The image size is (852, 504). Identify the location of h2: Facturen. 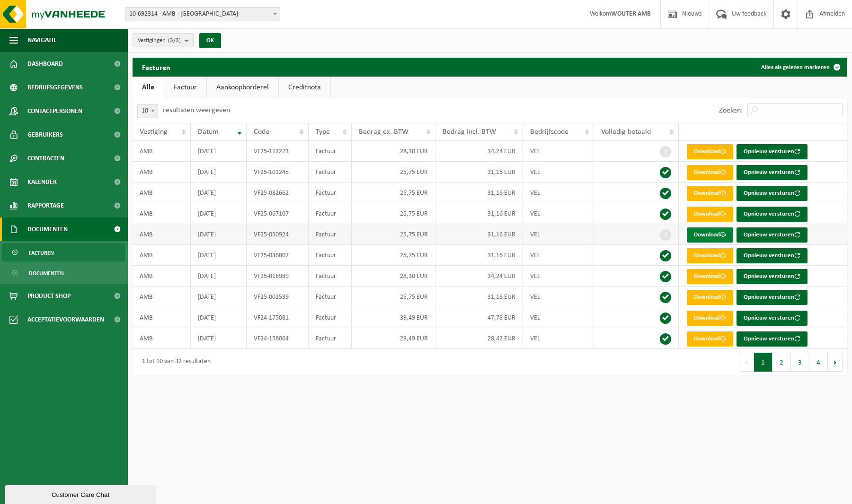
(156, 66).